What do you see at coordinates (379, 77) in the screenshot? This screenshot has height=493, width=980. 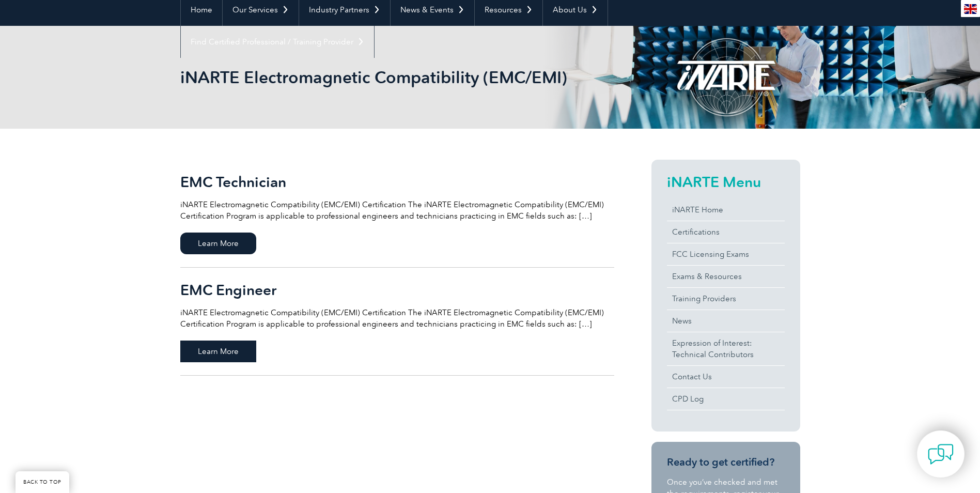 I see `h1: iNARTE Electromagnetic Compatibility (EMC/EMI)` at bounding box center [379, 77].